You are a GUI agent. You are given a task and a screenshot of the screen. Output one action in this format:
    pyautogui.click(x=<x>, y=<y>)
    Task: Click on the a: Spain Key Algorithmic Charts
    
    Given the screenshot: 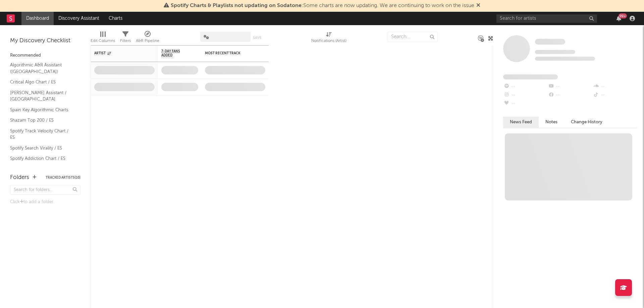 What is the action you would take?
    pyautogui.click(x=42, y=110)
    